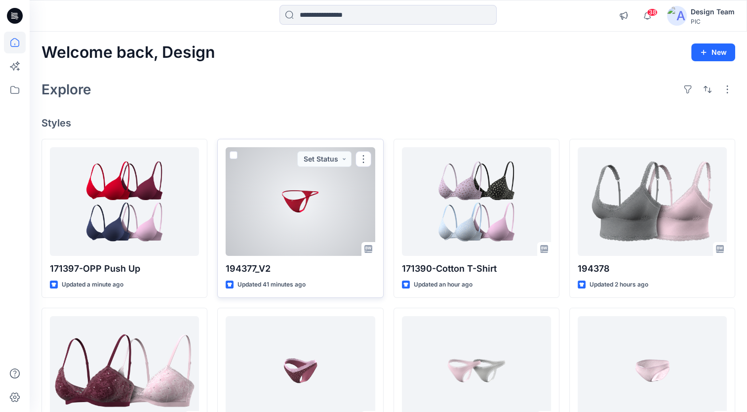 The height and width of the screenshot is (412, 747). I want to click on p: 171390-Cotton T-Shirt, so click(477, 269).